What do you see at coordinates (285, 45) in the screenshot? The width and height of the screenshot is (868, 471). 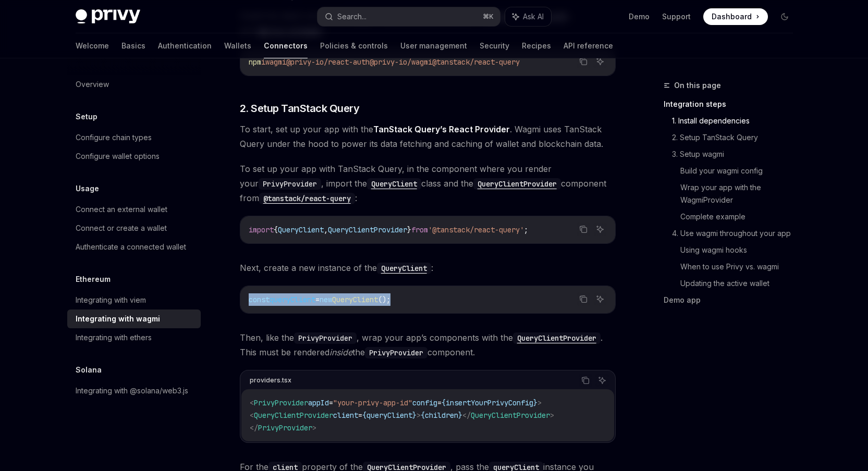 I see `a: Connectors` at bounding box center [285, 45].